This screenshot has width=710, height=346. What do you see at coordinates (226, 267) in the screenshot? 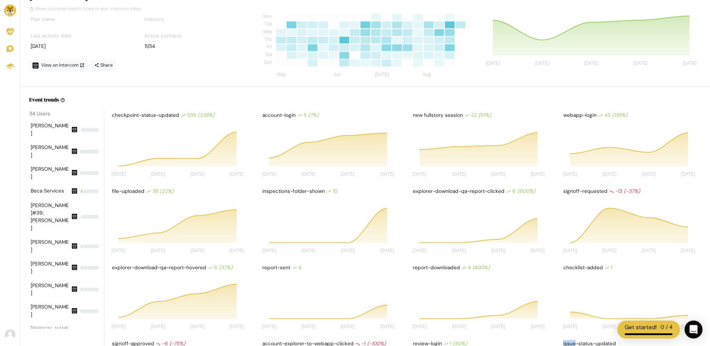
I see `i: (37%)` at bounding box center [226, 267].